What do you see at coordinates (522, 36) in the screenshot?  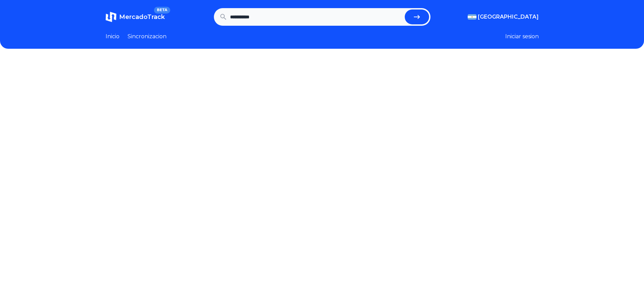 I see `button: Iniciar sesion` at bounding box center [522, 36].